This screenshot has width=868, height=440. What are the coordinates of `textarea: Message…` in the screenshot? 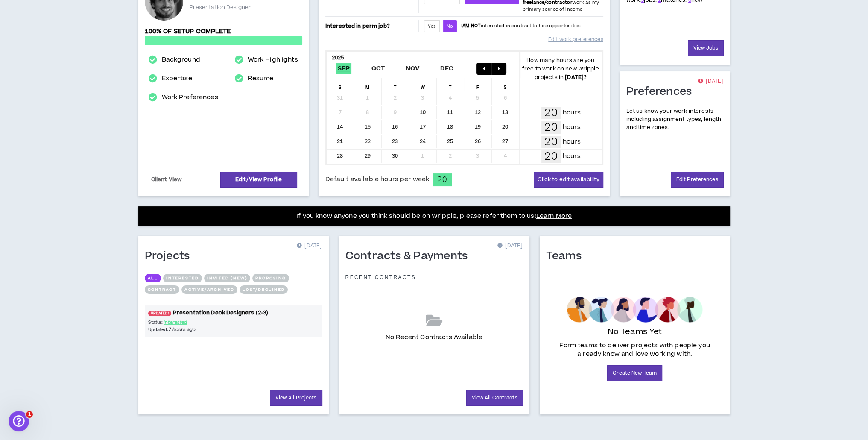 It's located at (86, 269).